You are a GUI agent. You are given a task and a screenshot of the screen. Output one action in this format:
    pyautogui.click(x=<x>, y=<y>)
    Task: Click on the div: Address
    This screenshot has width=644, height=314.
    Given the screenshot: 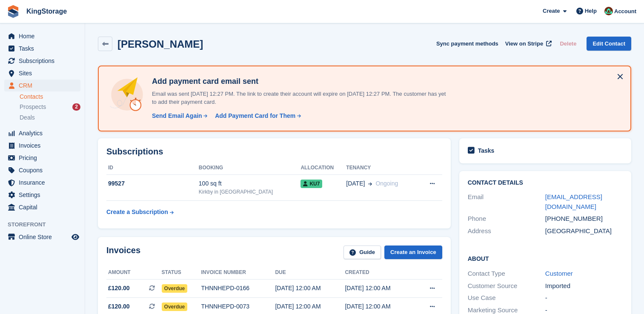 What is the action you would take?
    pyautogui.click(x=507, y=231)
    